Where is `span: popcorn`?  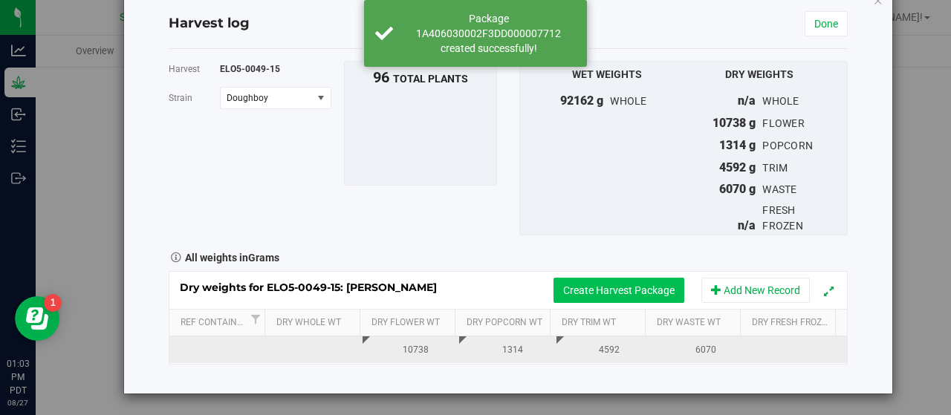 span: popcorn is located at coordinates (788, 146).